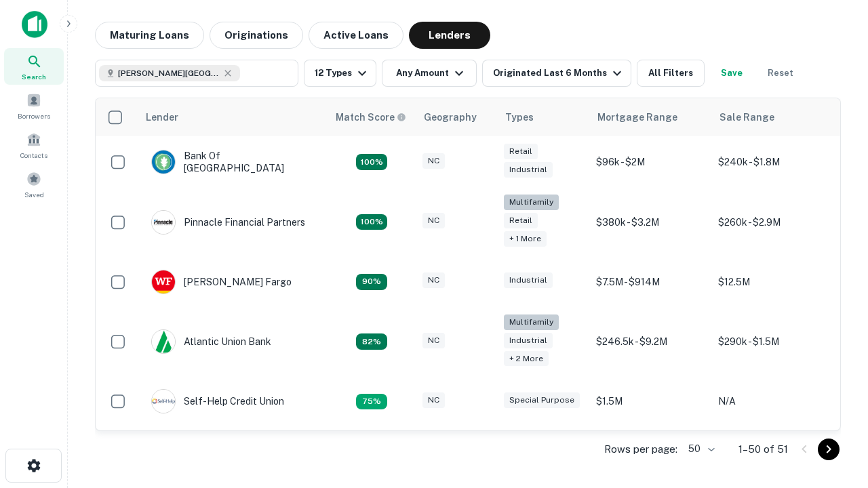 This screenshot has height=488, width=868. Describe the element at coordinates (34, 184) in the screenshot. I see `div: Saved` at that location.